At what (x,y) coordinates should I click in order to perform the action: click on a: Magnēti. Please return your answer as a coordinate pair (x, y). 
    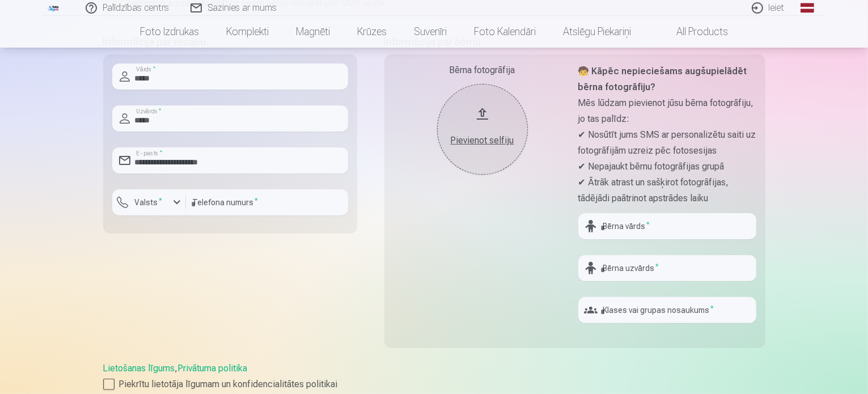
    Looking at the image, I should click on (313, 32).